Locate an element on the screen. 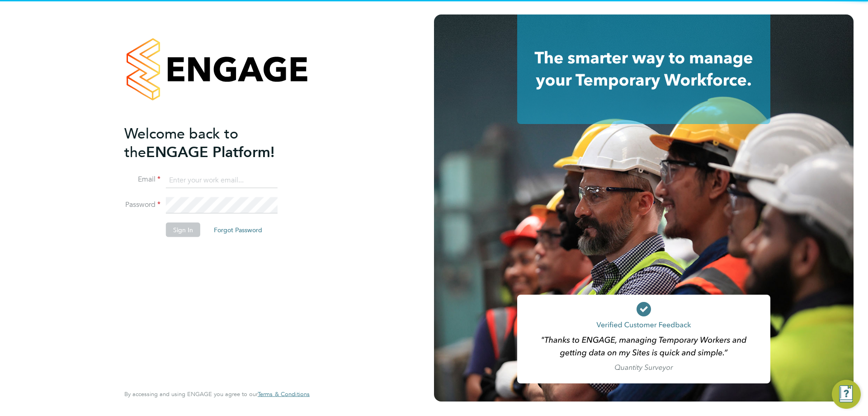 The width and height of the screenshot is (868, 416). button: Forgot Password is located at coordinates (238, 230).